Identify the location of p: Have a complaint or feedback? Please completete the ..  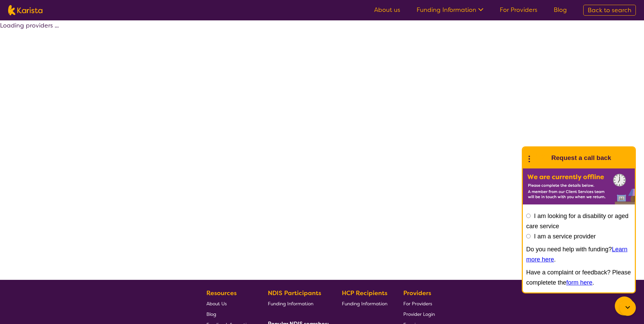
(579, 278).